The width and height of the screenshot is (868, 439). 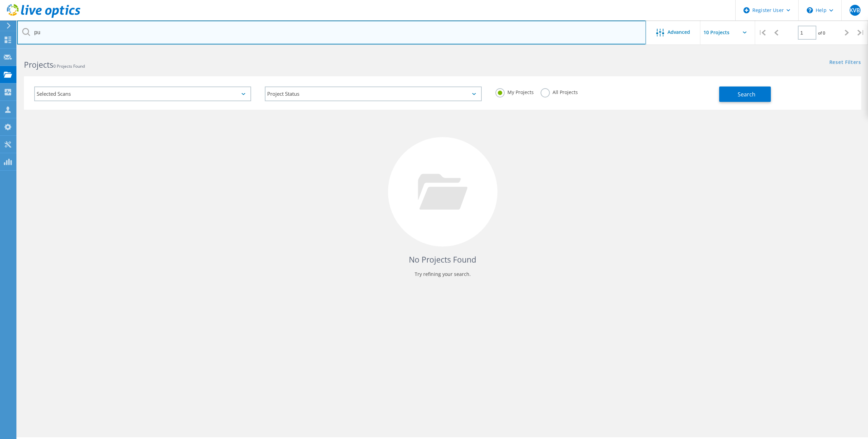 I want to click on span: KVB, so click(x=854, y=11).